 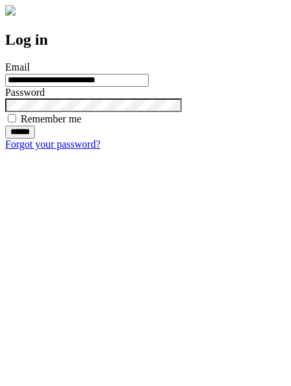 I want to click on label: Email, so click(x=17, y=67).